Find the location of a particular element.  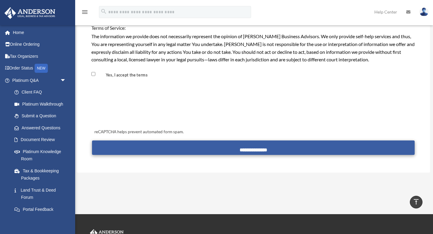

a: Land Trust & Deed Forum is located at coordinates (42, 193).